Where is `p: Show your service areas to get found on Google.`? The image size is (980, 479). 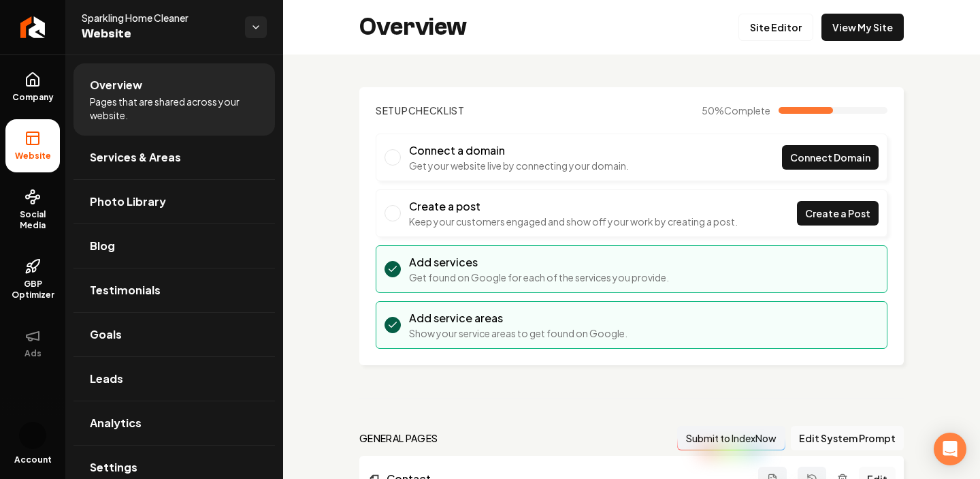 p: Show your service areas to get found on Google. is located at coordinates (518, 333).